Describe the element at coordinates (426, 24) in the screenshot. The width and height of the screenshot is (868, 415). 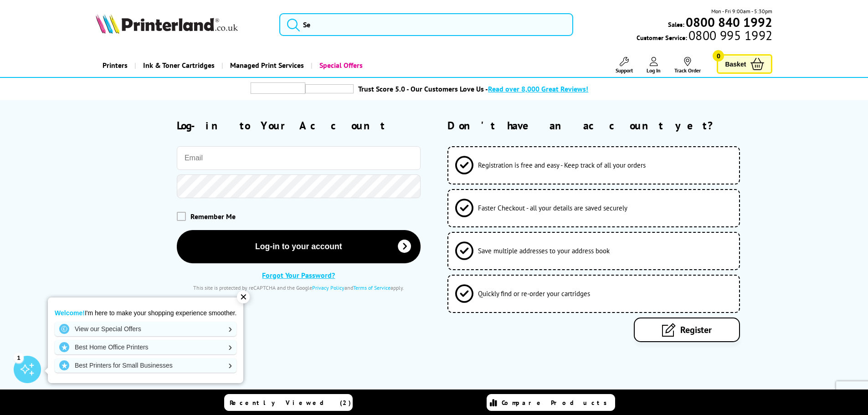
I see `input: Se` at that location.